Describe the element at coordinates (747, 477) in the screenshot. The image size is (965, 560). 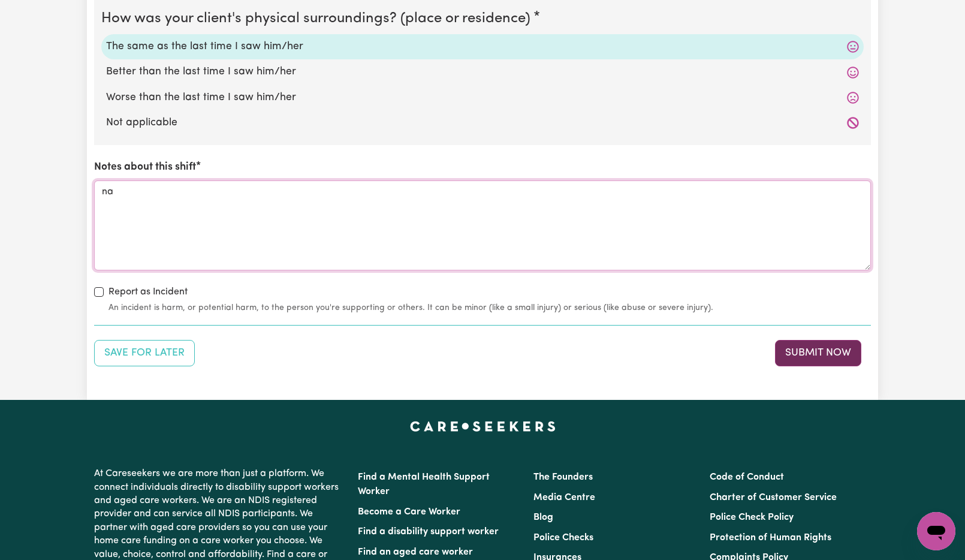
I see `a: Code of Conduct` at that location.